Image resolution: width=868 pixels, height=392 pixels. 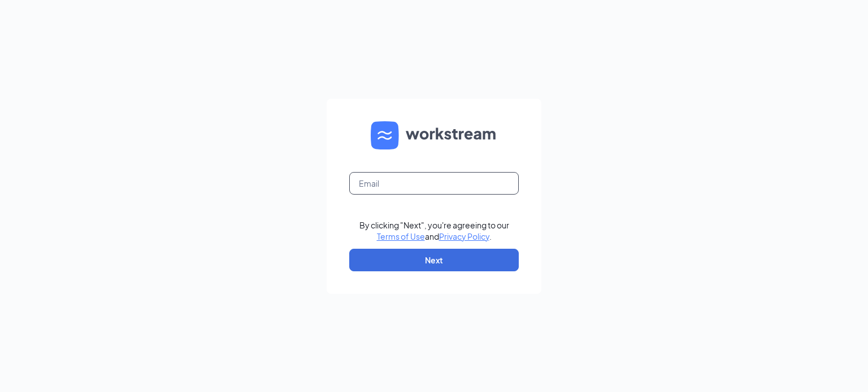 I want to click on input: Email, so click(x=434, y=184).